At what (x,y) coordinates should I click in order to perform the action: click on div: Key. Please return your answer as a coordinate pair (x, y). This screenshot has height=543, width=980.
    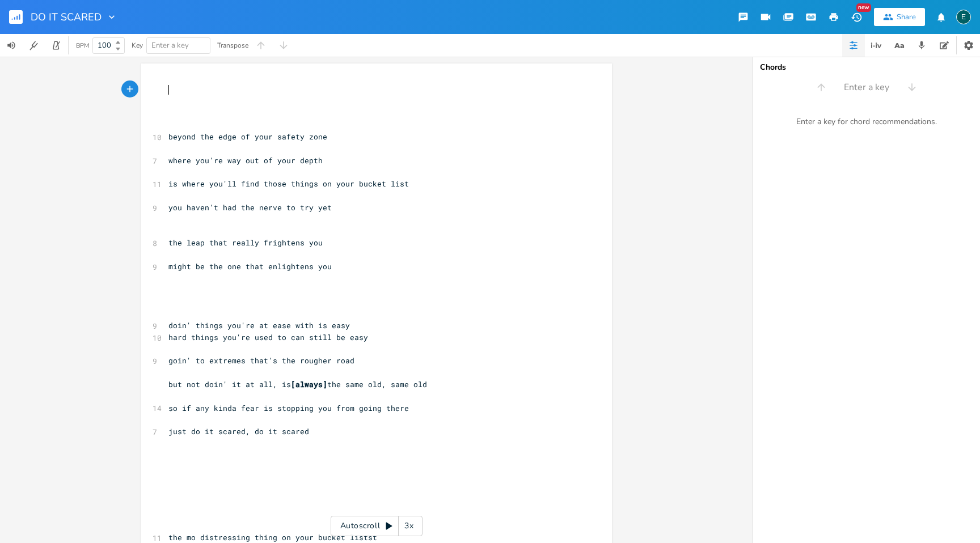
    Looking at the image, I should click on (137, 45).